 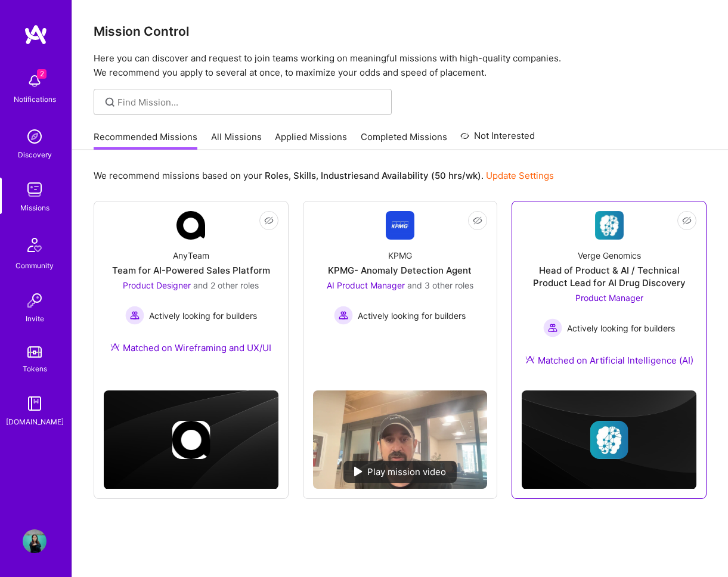 What do you see at coordinates (609, 360) in the screenshot?
I see `div: Matched on Artificial Intelligence (AI)` at bounding box center [609, 360].